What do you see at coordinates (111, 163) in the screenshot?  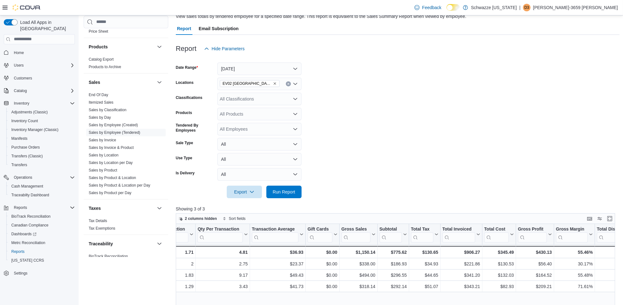 I see `a: Sales by Location per Day` at bounding box center [111, 163].